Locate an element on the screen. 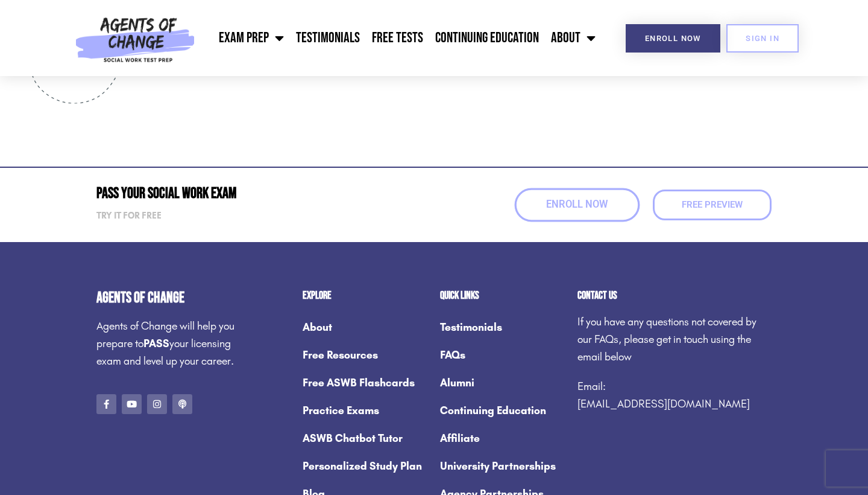 The image size is (868, 495). h2: Pass Your Social Work Exam is located at coordinates (263, 193).